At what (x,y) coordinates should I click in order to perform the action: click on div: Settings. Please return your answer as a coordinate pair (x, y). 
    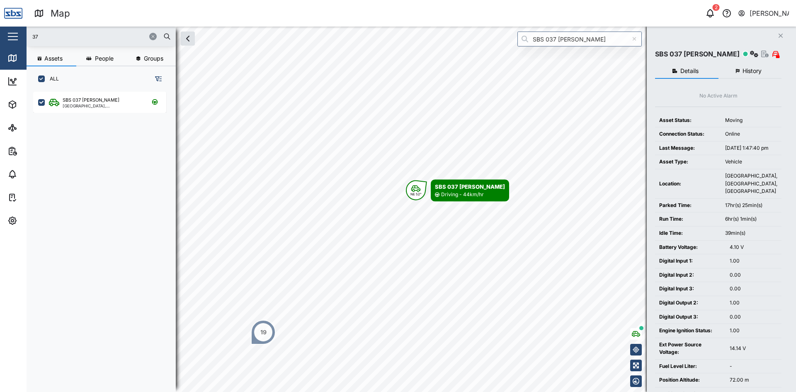
    Looking at the image, I should click on (36, 221).